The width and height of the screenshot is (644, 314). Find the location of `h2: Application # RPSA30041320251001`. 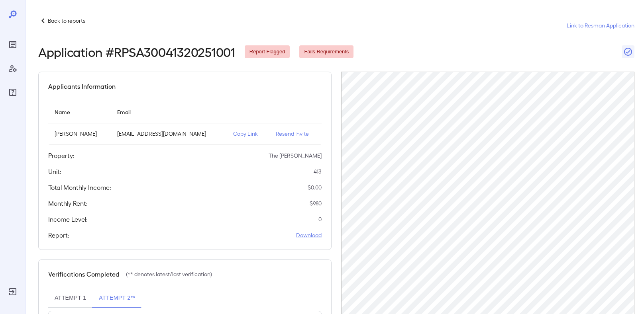

h2: Application # RPSA30041320251001 is located at coordinates (136, 52).